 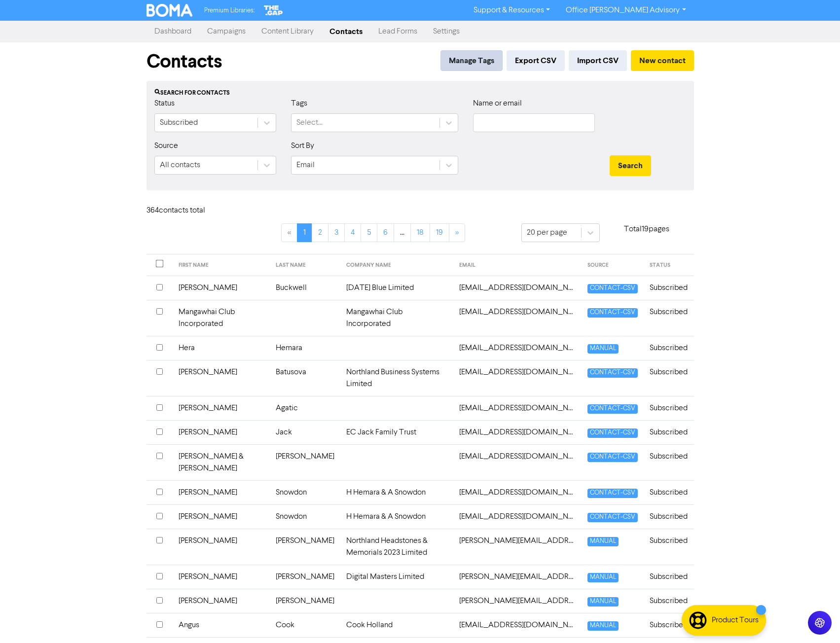 What do you see at coordinates (517, 432) in the screenshot?
I see `td: alecjack@xtra.co.nz` at bounding box center [517, 432].